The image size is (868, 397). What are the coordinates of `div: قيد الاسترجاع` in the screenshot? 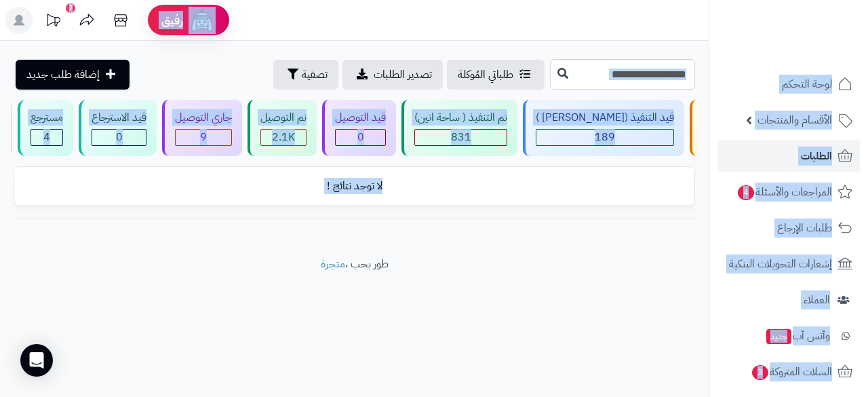 It's located at (119, 118).